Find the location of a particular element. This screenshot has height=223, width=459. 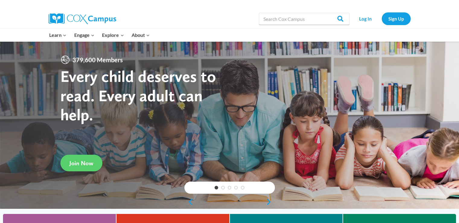

span: Learn is located at coordinates (58, 35).